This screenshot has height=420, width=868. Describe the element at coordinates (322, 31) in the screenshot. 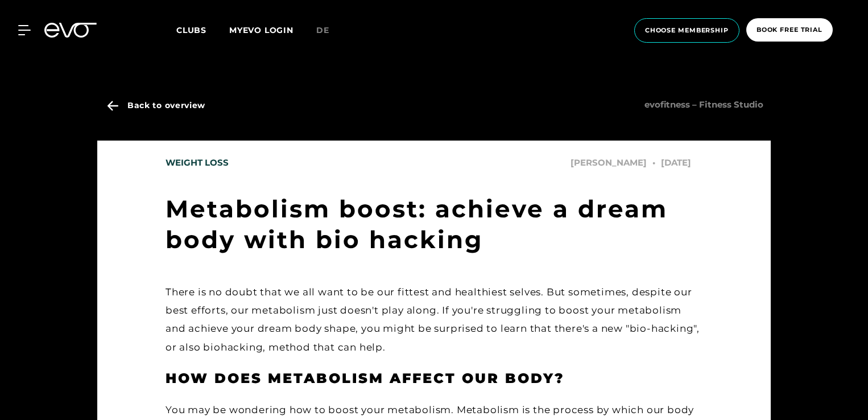

I see `span: de` at that location.